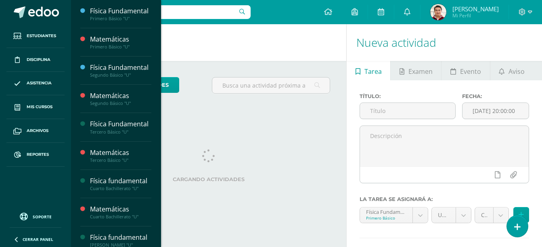 Image resolution: width=542 pixels, height=247 pixels. Describe the element at coordinates (121, 155) in the screenshot. I see `a: MatemáticasTercero Básico "U"` at that location.